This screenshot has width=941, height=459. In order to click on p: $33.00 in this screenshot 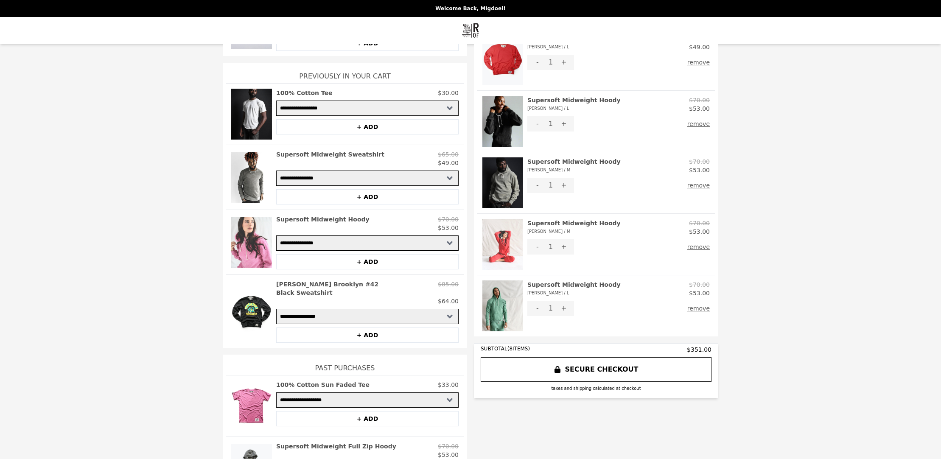, I will do `click(448, 385)`.